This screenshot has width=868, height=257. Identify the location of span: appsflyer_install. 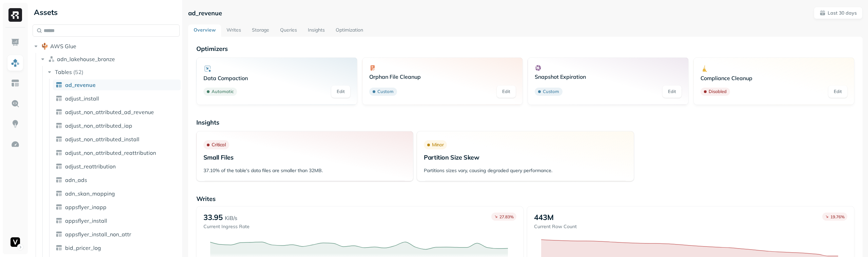
(86, 220).